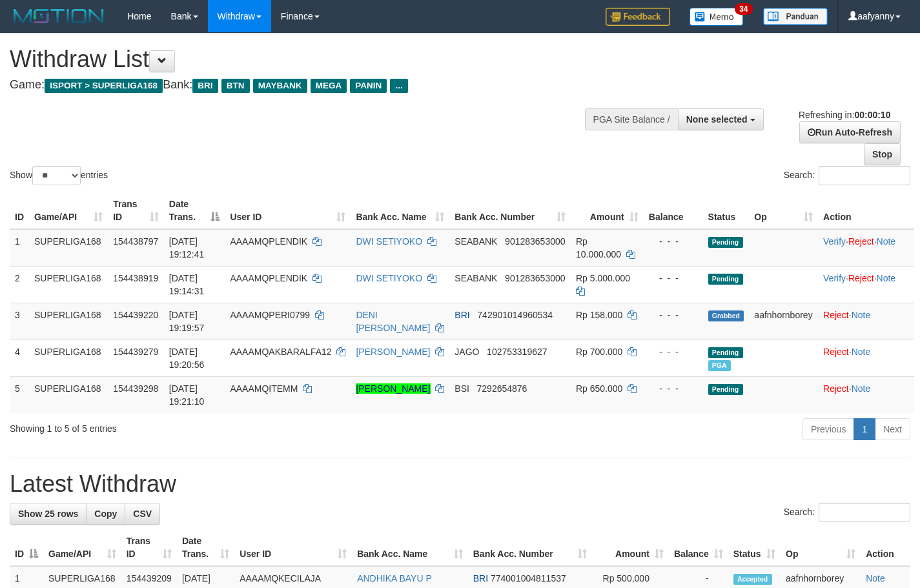  What do you see at coordinates (528, 579) in the screenshot?
I see `span: Copy 774001004811537 to clipboard` at bounding box center [528, 579].